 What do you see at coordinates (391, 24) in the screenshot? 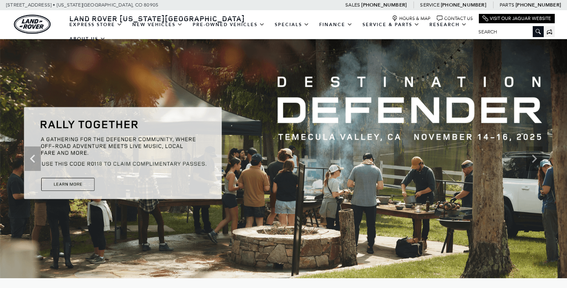
I see `a: Service & Parts` at bounding box center [391, 24].